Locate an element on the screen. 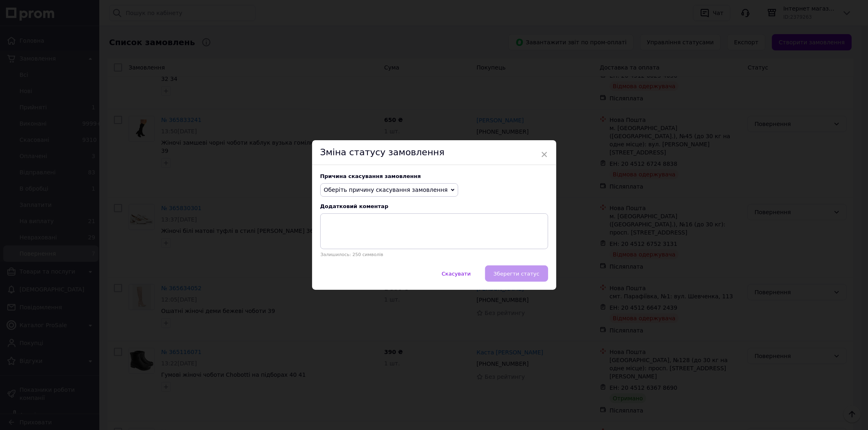 The height and width of the screenshot is (430, 868). button: Скасувати is located at coordinates (456, 273).